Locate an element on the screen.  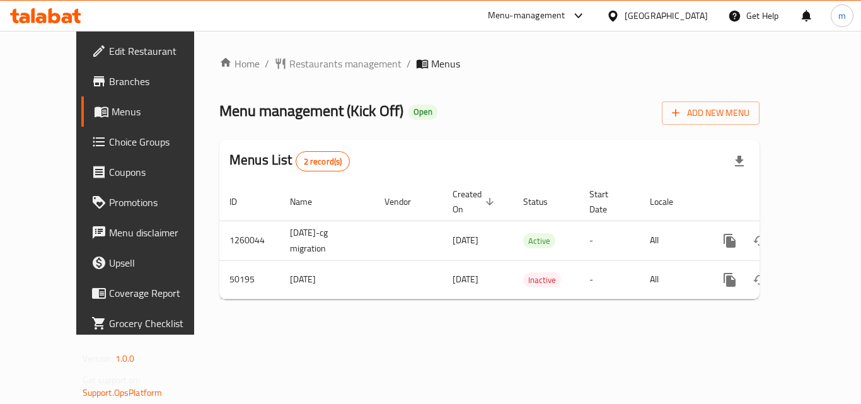
div: Inactive is located at coordinates (542, 280).